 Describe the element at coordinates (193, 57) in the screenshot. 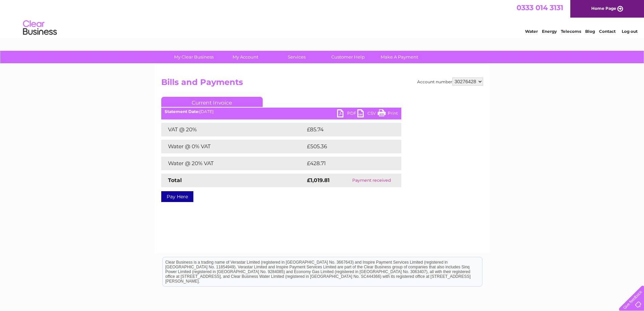

I see `a: My Clear Business` at that location.